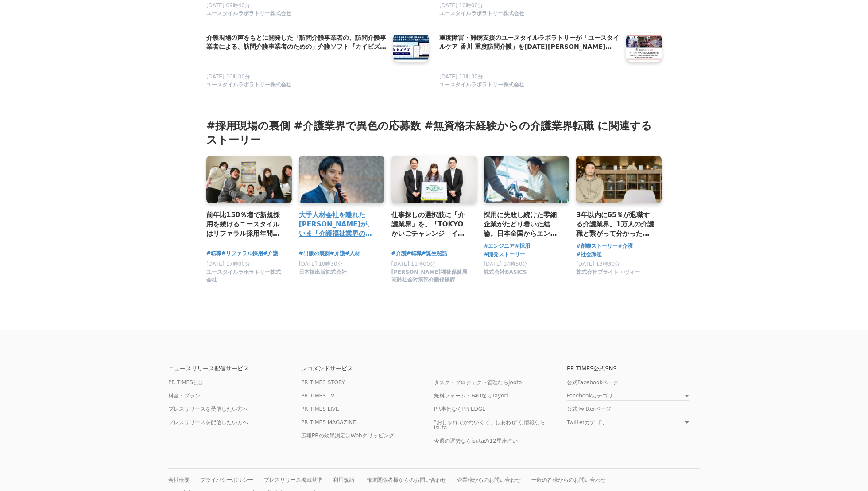 The height and width of the screenshot is (491, 868). Describe the element at coordinates (208, 409) in the screenshot. I see `a: プレスリリースを受信したい方へ` at that location.